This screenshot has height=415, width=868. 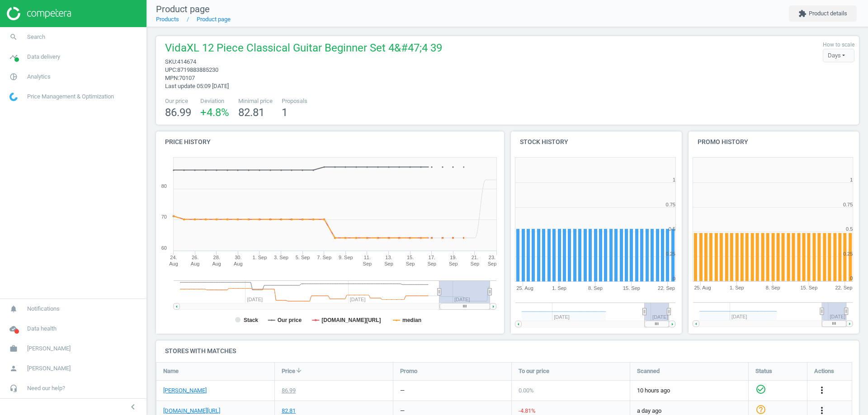 What do you see at coordinates (281, 257) in the screenshot?
I see `tspan: 3. Sep` at bounding box center [281, 257].